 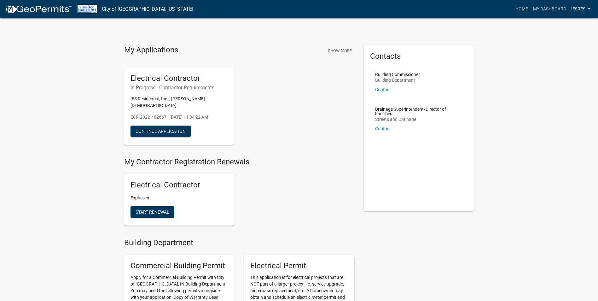 I want to click on h5: Electrical Permit, so click(x=299, y=266).